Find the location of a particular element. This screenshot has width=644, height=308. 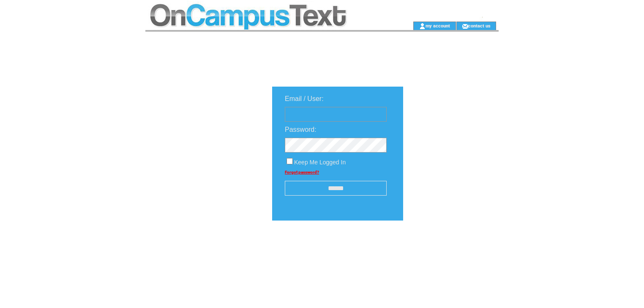

span: Email / User: is located at coordinates (304, 98).